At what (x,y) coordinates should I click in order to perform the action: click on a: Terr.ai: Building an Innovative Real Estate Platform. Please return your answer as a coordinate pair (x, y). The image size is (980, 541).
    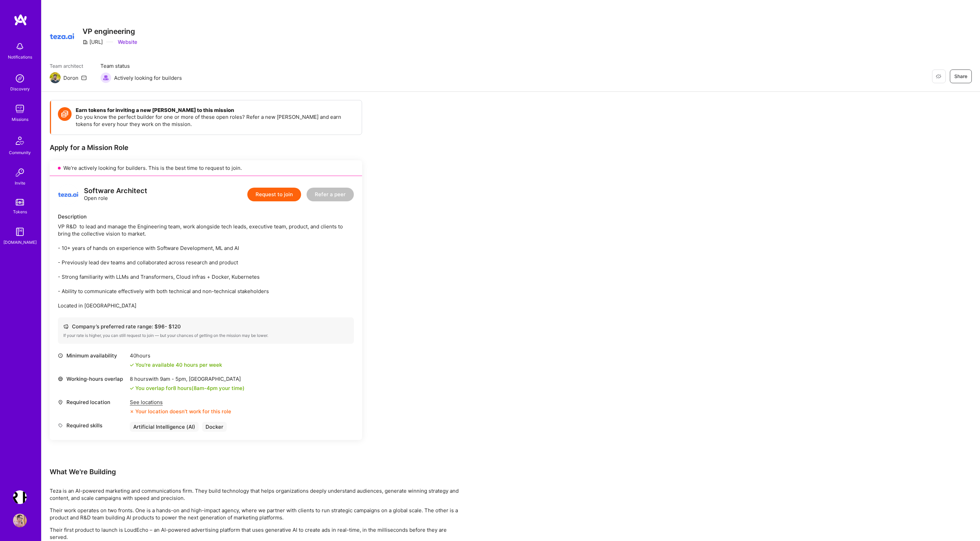
    Looking at the image, I should click on (20, 498).